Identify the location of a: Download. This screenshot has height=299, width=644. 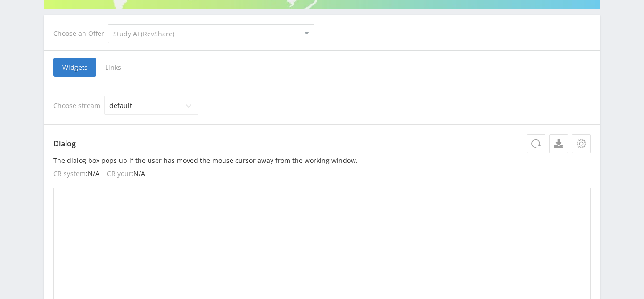
(559, 143).